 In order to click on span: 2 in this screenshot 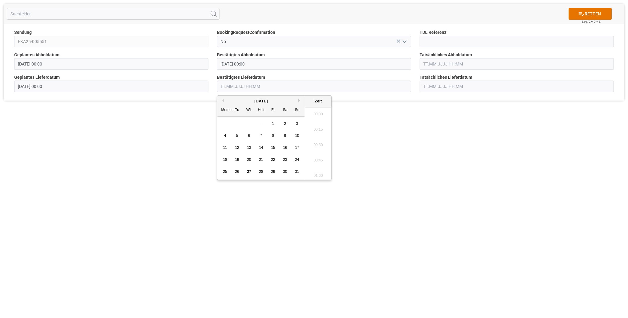, I will do `click(285, 124)`.